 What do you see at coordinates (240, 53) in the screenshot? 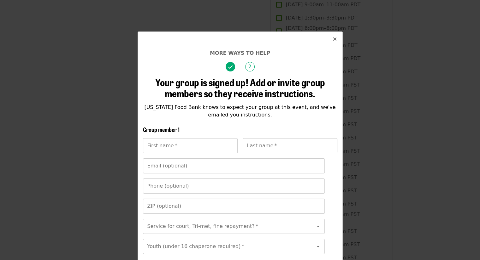
I see `span: More ways to help` at bounding box center [240, 53].